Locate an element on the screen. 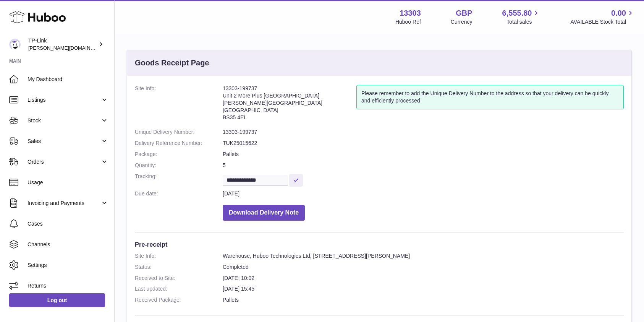 This screenshot has height=322, width=644. a: 0.00 AVAILABLE Stock Total is located at coordinates (603, 17).